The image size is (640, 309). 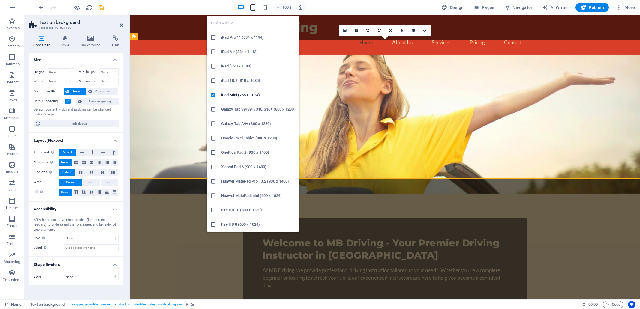 I want to click on a: Greyscale, so click(x=413, y=31).